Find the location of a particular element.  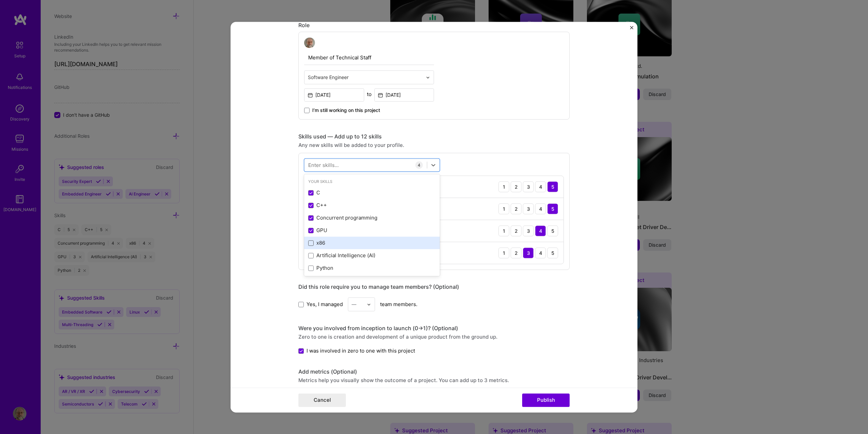

div: Zero to one is creation and development of a unique product from the ground up. is located at coordinates (434, 337).